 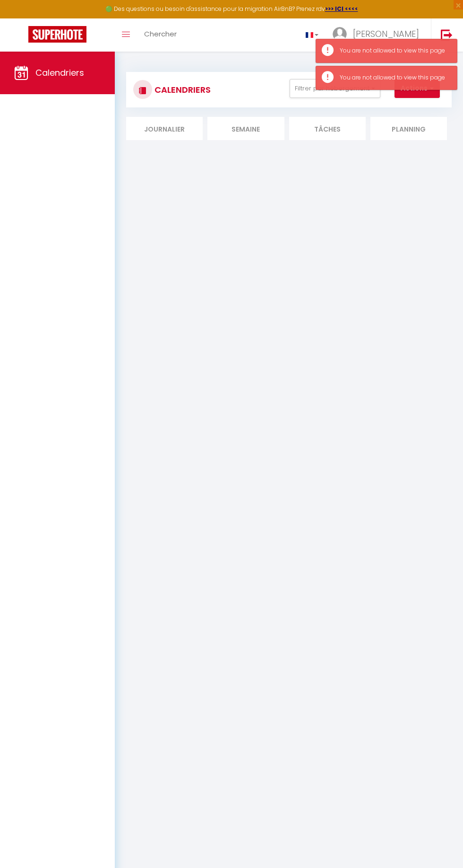 What do you see at coordinates (160, 35) in the screenshot?
I see `a: Chercher` at bounding box center [160, 35].